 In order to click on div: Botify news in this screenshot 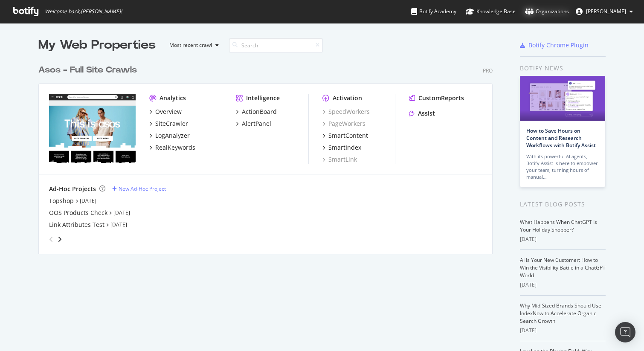, I will do `click(563, 68)`.